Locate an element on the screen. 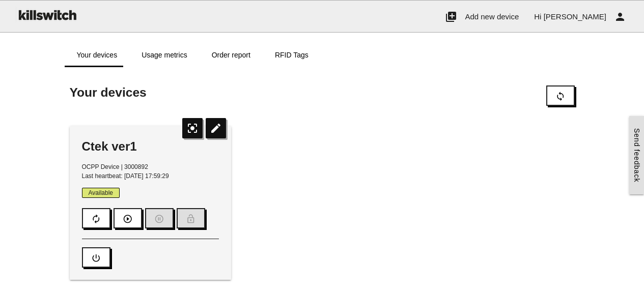 The height and width of the screenshot is (290, 644). a: Your devices is located at coordinates (97, 55).